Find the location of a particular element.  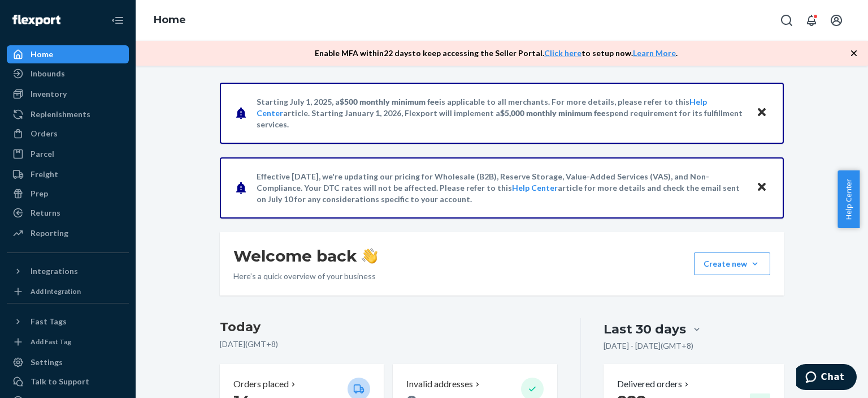

button: Close Navigation is located at coordinates (117, 21).